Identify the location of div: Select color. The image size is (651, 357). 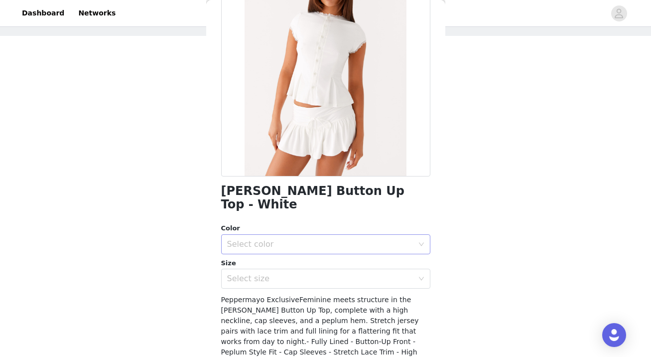
(320, 244).